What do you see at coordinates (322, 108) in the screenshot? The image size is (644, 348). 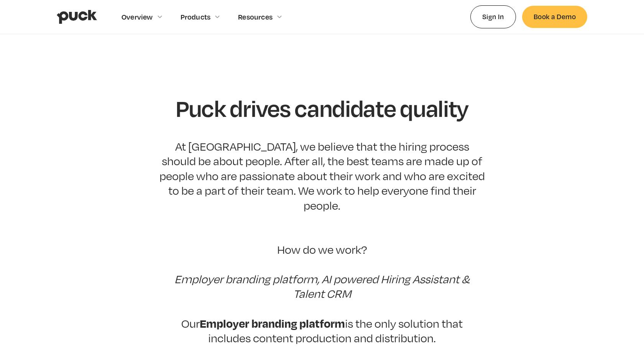 I see `h1: Puck drives candidate quality` at bounding box center [322, 108].